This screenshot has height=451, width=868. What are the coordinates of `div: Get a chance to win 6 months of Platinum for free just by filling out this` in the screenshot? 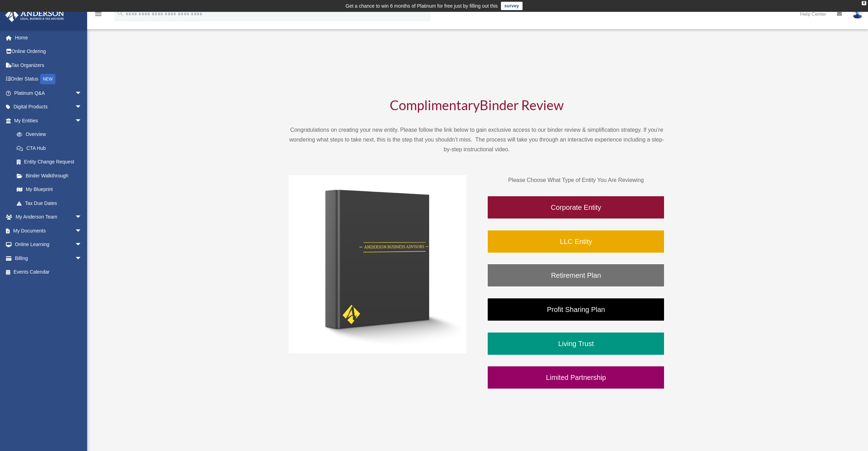 It's located at (422, 6).